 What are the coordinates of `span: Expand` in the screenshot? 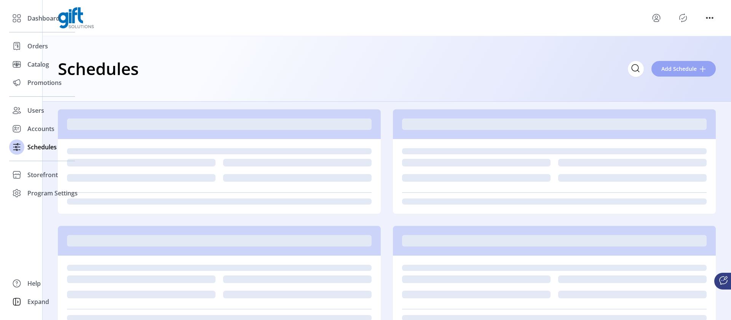 It's located at (38, 302).